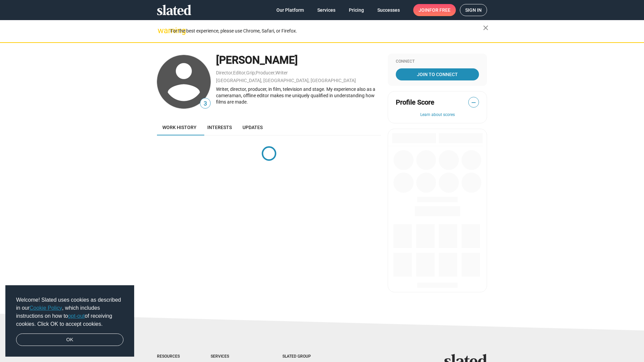  I want to click on span: Interests, so click(219, 128).